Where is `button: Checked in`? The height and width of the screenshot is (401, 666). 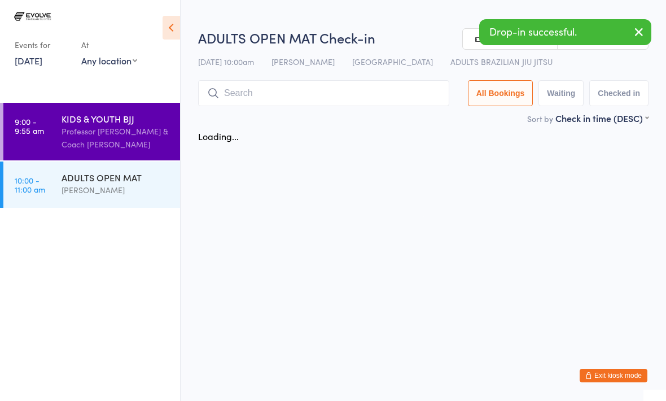 button: Checked in is located at coordinates (619, 93).